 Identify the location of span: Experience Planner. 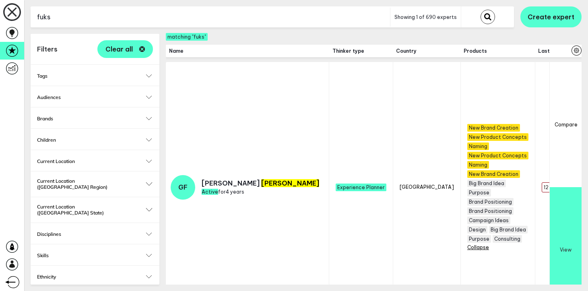
(361, 187).